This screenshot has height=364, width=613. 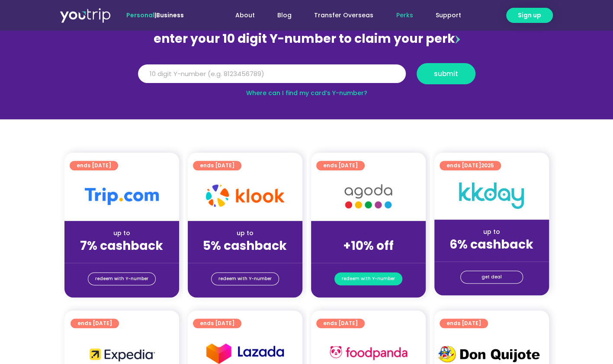 What do you see at coordinates (492, 277) in the screenshot?
I see `span: get deal` at bounding box center [492, 277].